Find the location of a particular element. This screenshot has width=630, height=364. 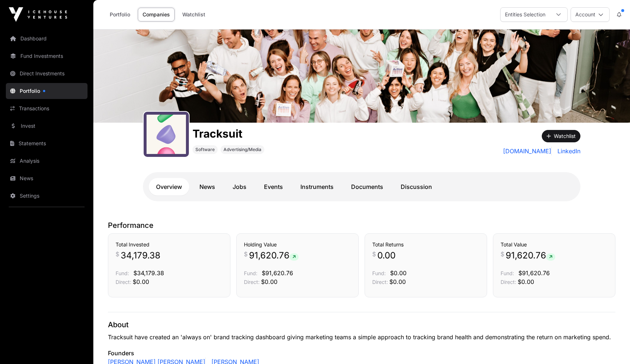

h3: Total Invested is located at coordinates (169, 245).